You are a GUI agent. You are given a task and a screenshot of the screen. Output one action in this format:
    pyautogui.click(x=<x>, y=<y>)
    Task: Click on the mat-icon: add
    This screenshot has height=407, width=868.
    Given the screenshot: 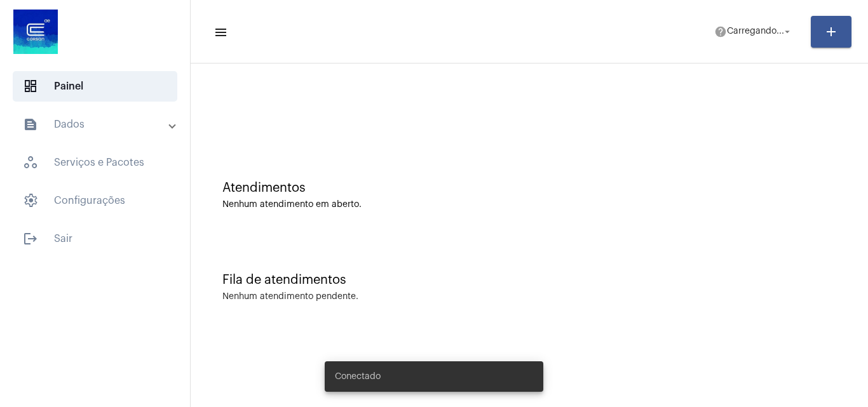 What is the action you would take?
    pyautogui.click(x=831, y=32)
    